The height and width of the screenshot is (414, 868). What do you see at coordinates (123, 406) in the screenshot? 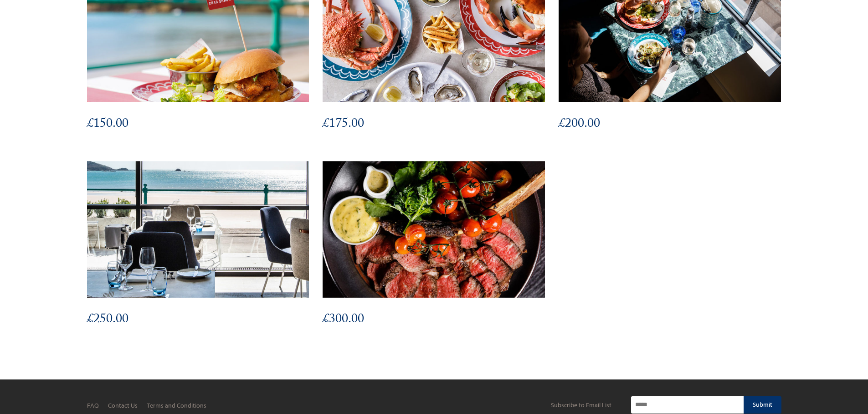
I see `a: Contact Us` at bounding box center [123, 406].